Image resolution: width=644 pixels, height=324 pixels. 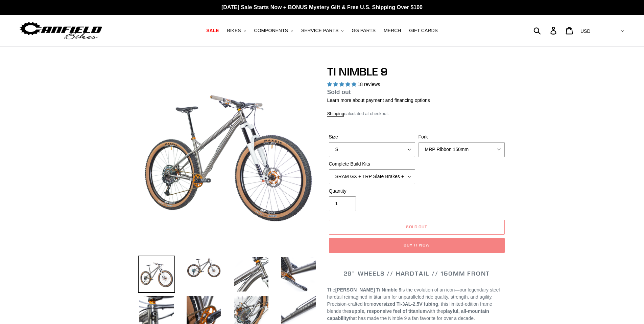 What do you see at coordinates (417, 72) in the screenshot?
I see `h1: TI NIMBLE 9` at bounding box center [417, 72].